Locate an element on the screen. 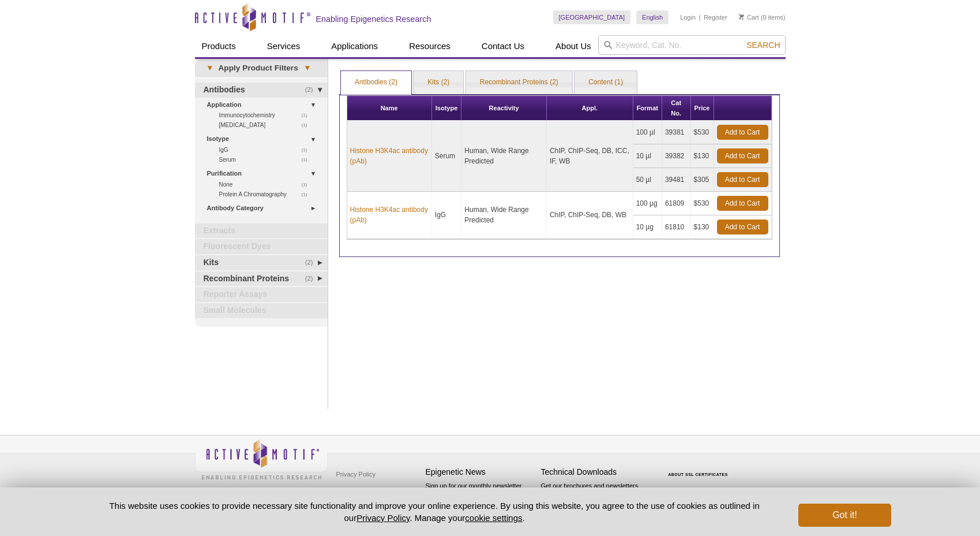  input: Keyword, Cat. No. is located at coordinates (692, 45).